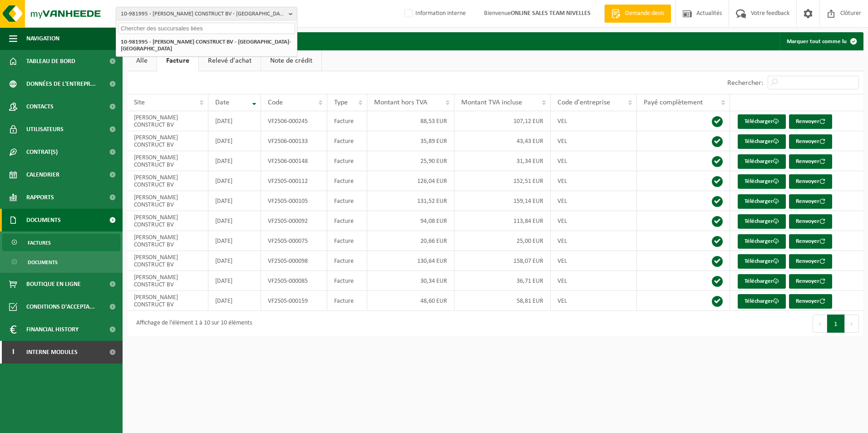 This screenshot has width=868, height=433. Describe the element at coordinates (294, 281) in the screenshot. I see `td: VF2505-000085` at that location.